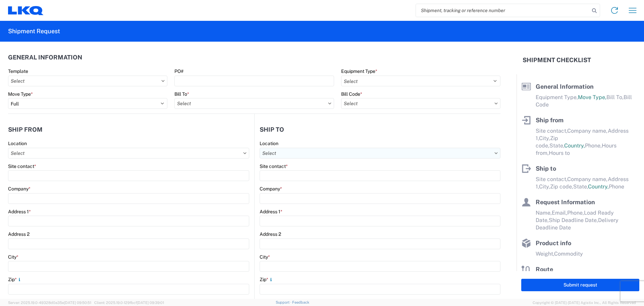 Image resolution: width=644 pixels, height=306 pixels. Describe the element at coordinates (20, 94) in the screenshot. I see `label: Move Type` at that location.